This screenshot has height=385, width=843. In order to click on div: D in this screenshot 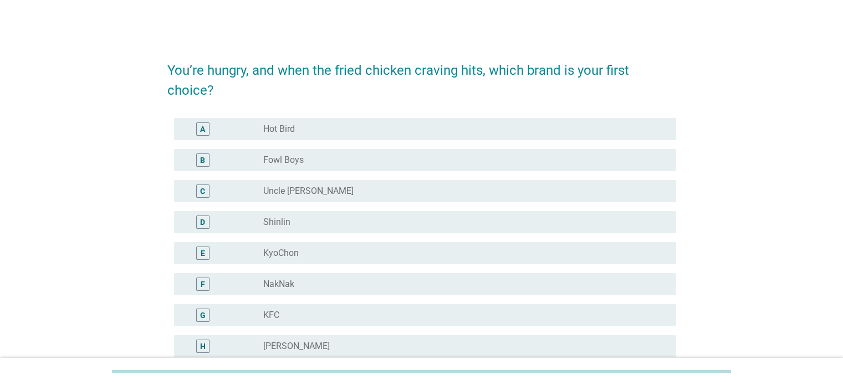, I will do `click(202, 222)`.